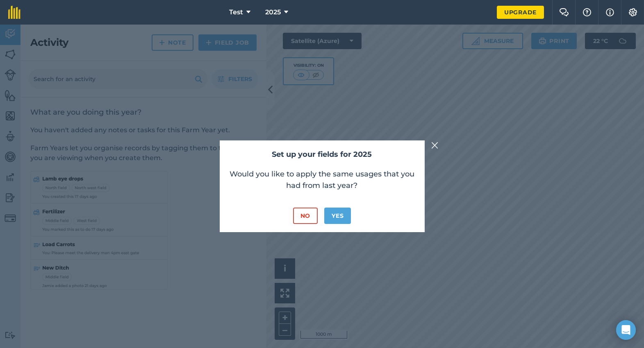 Image resolution: width=644 pixels, height=348 pixels. Describe the element at coordinates (15, 12) in the screenshot. I see `img: fieldmargin Logo` at that location.